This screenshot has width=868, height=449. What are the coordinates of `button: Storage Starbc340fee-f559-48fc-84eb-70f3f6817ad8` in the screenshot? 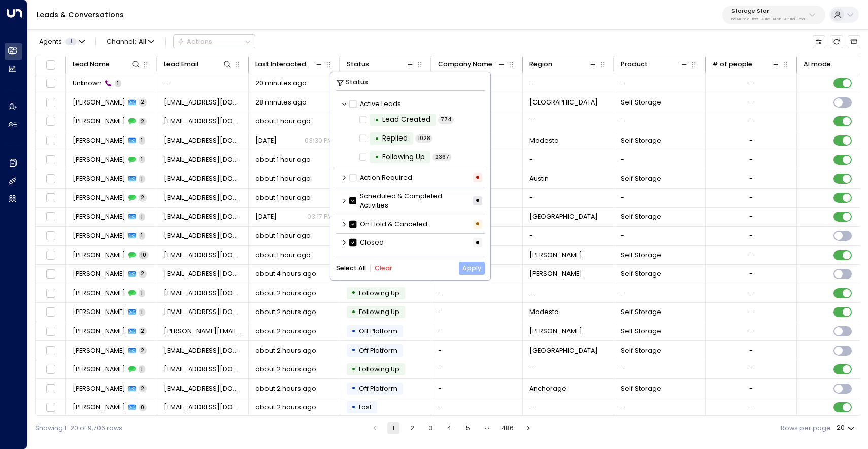 It's located at (773, 15).